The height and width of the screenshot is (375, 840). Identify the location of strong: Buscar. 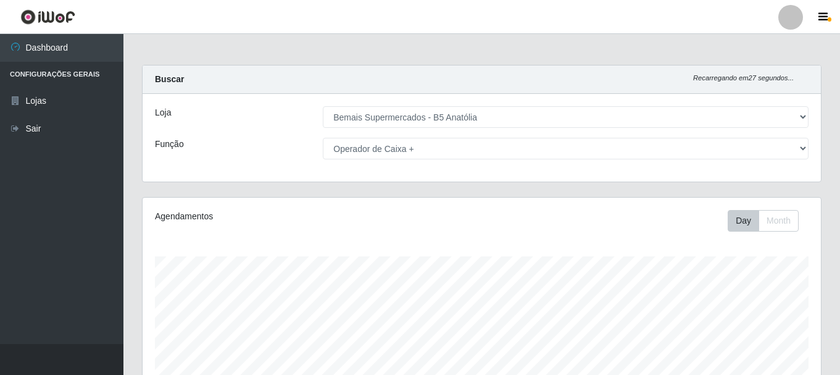
(169, 79).